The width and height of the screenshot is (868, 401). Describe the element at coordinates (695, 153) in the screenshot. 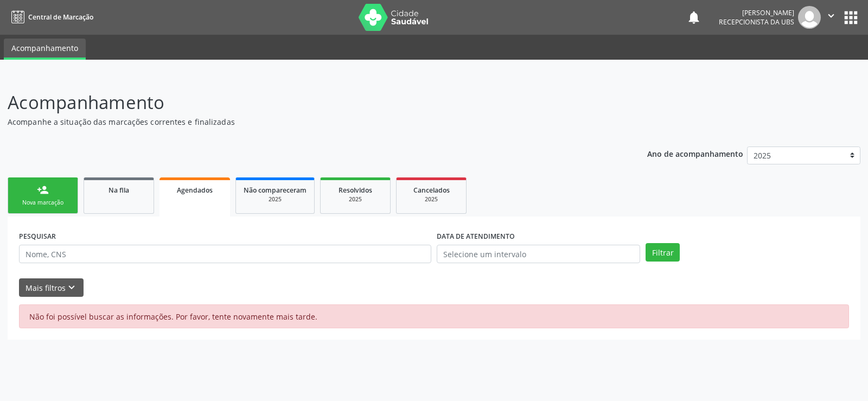

I see `p: Ano de acompanhamento` at that location.